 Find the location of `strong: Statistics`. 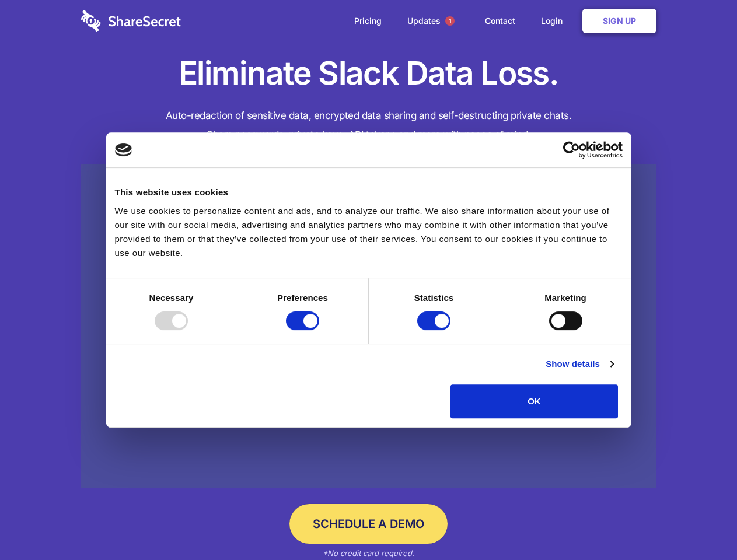

strong: Statistics is located at coordinates (434, 298).